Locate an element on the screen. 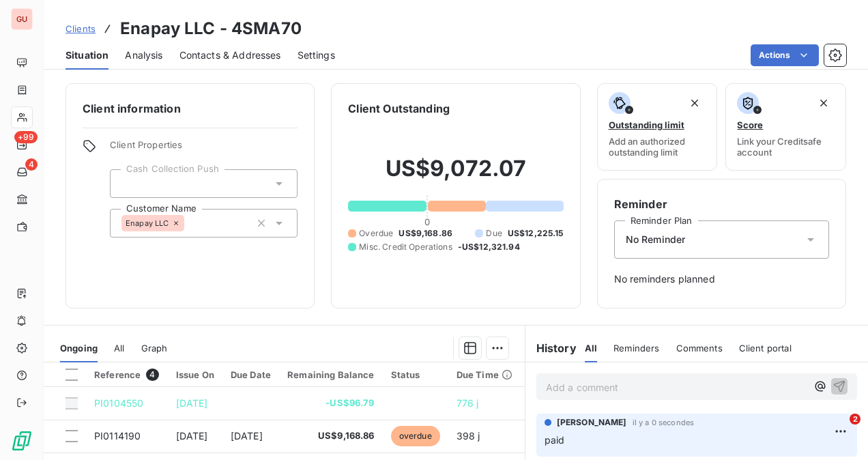 The width and height of the screenshot is (868, 460). div: Status is located at coordinates (415, 375).